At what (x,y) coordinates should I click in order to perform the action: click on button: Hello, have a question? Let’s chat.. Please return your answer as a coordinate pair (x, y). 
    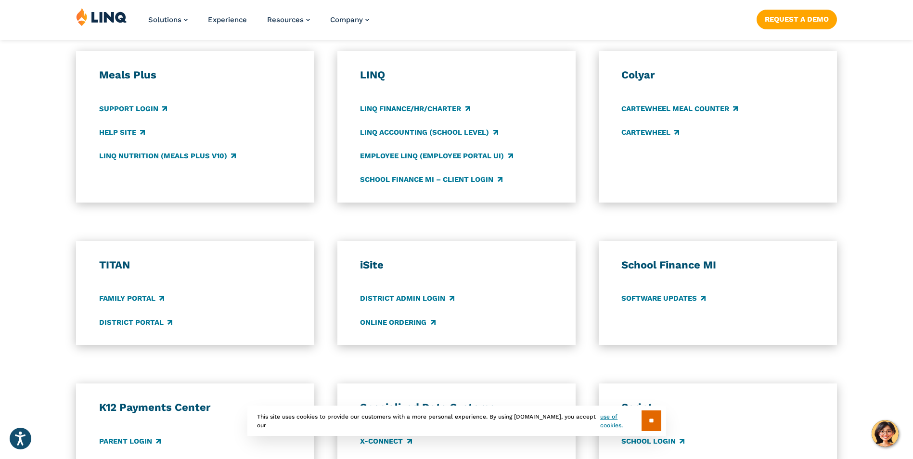
    Looking at the image, I should click on (885, 434).